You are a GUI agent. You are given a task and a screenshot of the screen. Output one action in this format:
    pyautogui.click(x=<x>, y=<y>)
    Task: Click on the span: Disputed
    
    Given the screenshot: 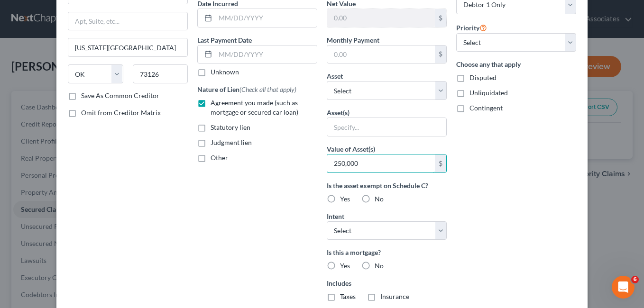 What is the action you would take?
    pyautogui.click(x=483, y=77)
    